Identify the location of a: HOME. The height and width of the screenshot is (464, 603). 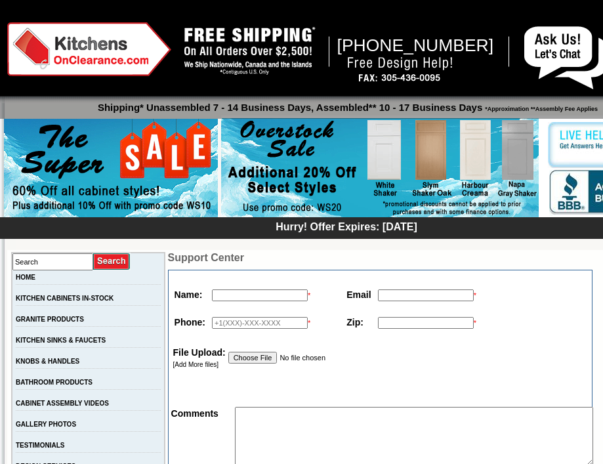
(26, 277).